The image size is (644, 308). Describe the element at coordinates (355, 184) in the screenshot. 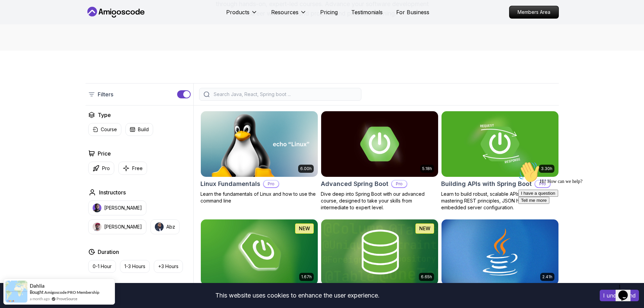

I see `h2: Advanced Spring Boot` at that location.